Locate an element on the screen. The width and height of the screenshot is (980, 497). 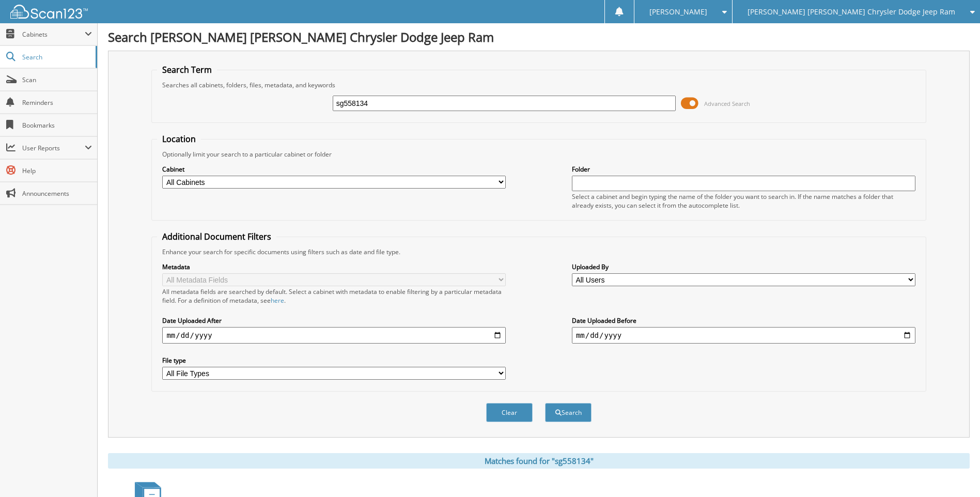
legend: Search Term is located at coordinates (187, 70).